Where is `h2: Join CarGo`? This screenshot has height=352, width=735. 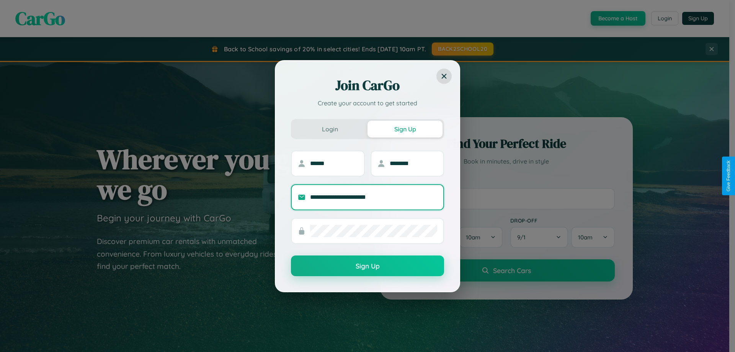
h2: Join CarGo is located at coordinates (367, 85).